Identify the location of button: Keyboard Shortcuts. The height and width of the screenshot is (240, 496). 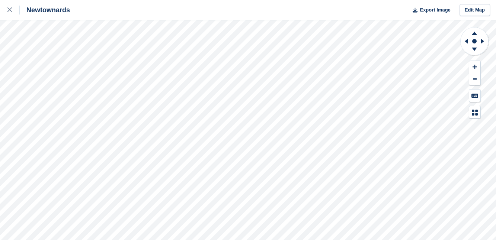
(475, 96).